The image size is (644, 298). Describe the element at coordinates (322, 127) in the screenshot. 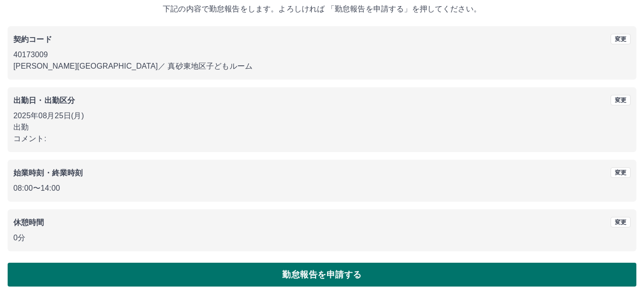

I see `p: 出勤` at that location.